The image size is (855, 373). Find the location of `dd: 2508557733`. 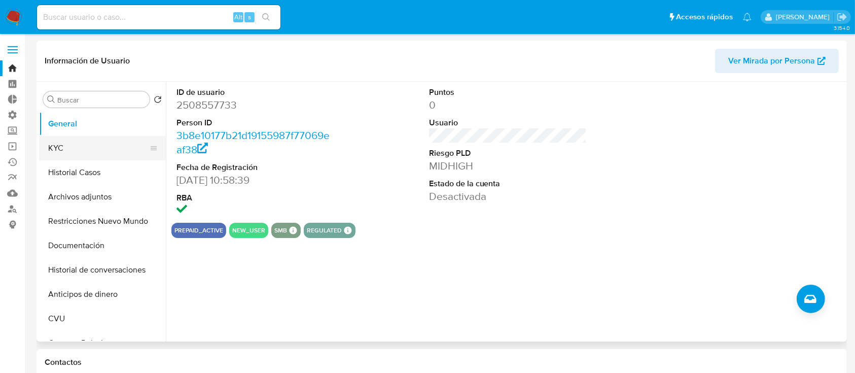

dd: 2508557733 is located at coordinates (255, 105).